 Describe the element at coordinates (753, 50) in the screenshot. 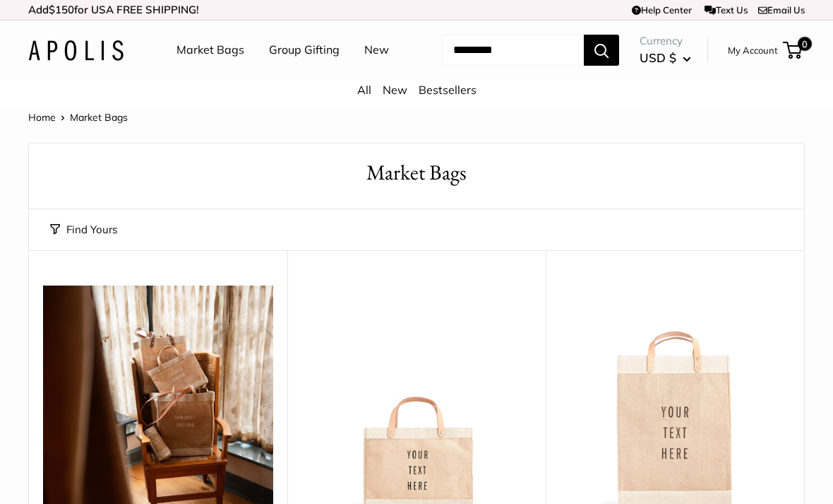

I see `a: My Account` at that location.